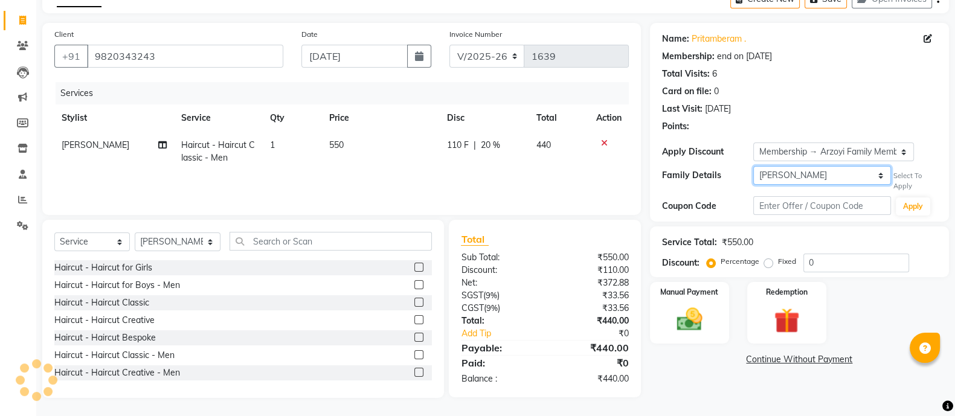 This screenshot has height=416, width=955. What do you see at coordinates (117, 373) in the screenshot?
I see `div: Haircut - Haircut Creative - Men` at bounding box center [117, 373].